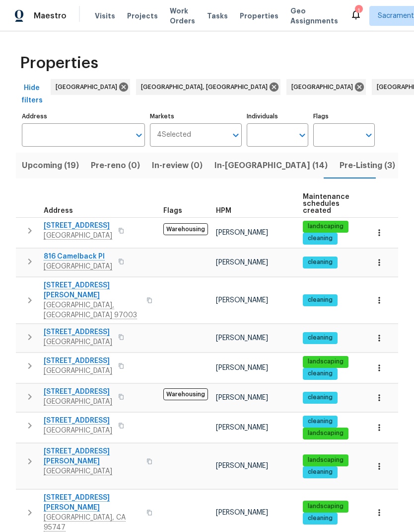  What do you see at coordinates (58, 211) in the screenshot?
I see `span: Address` at bounding box center [58, 211].